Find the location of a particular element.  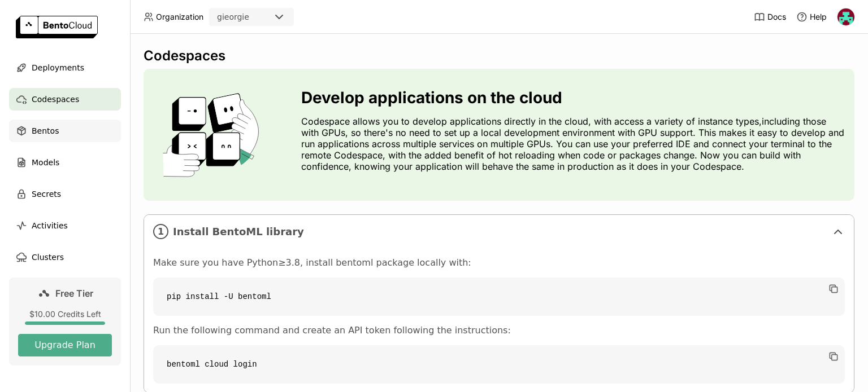

a: Free Tier$10.00 Credits LeftUpgrade Plan is located at coordinates (65, 322).